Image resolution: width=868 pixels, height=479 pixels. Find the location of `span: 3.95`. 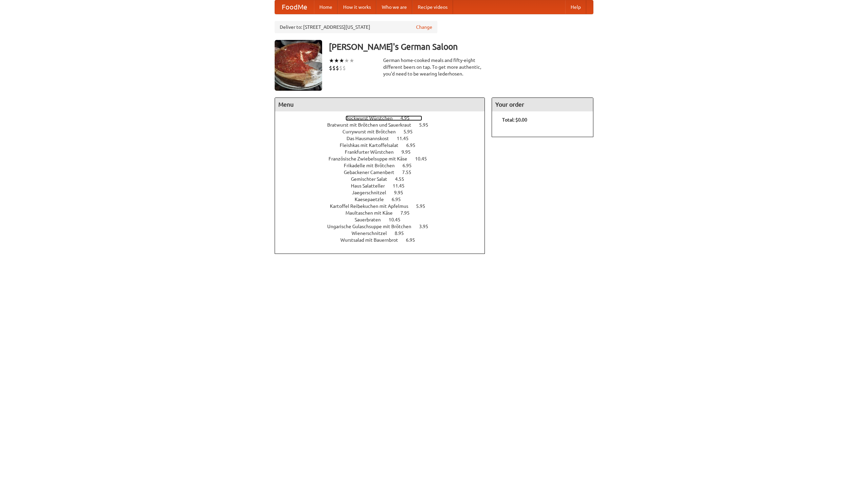

span: 3.95 is located at coordinates (426, 227).